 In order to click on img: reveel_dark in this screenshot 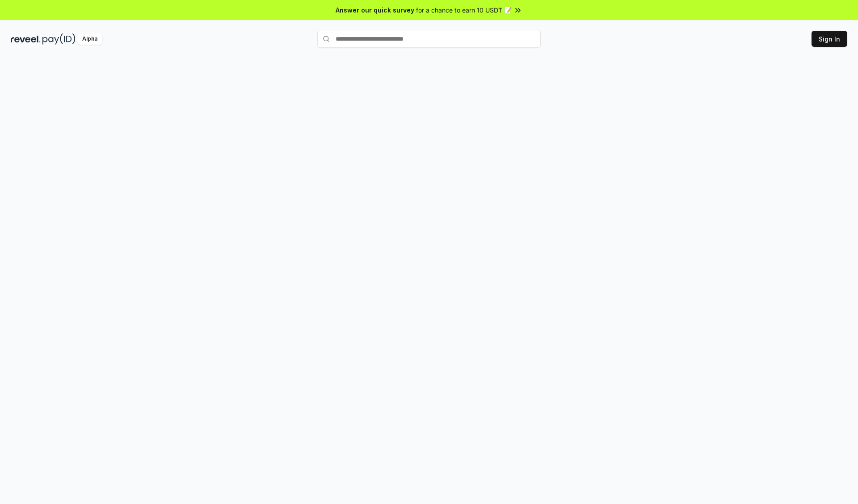, I will do `click(25, 39)`.